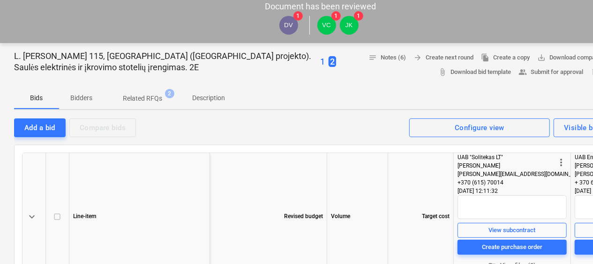 The width and height of the screenshot is (593, 264). What do you see at coordinates (349, 25) in the screenshot?
I see `span: JK` at bounding box center [349, 25].